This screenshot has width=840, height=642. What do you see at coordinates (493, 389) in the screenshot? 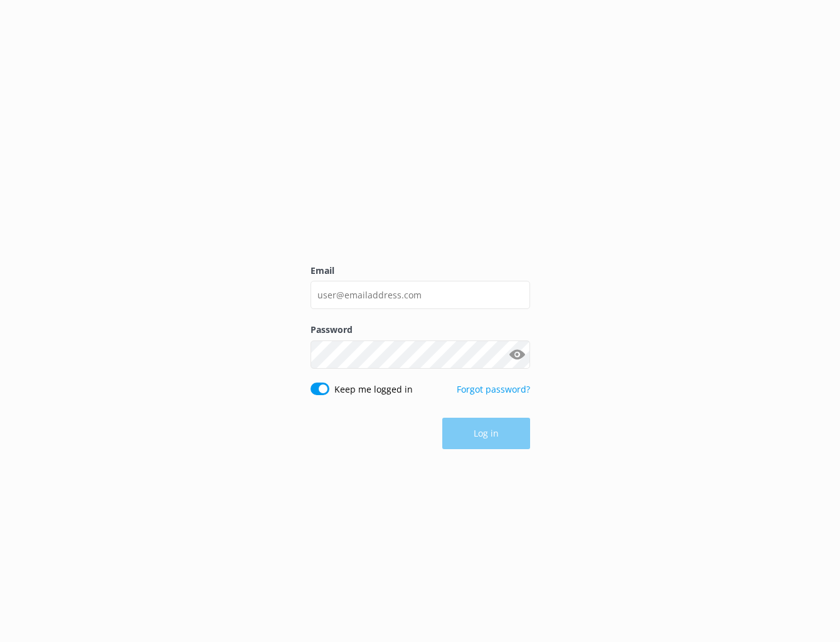
I see `a: Forgot password?` at bounding box center [493, 389].